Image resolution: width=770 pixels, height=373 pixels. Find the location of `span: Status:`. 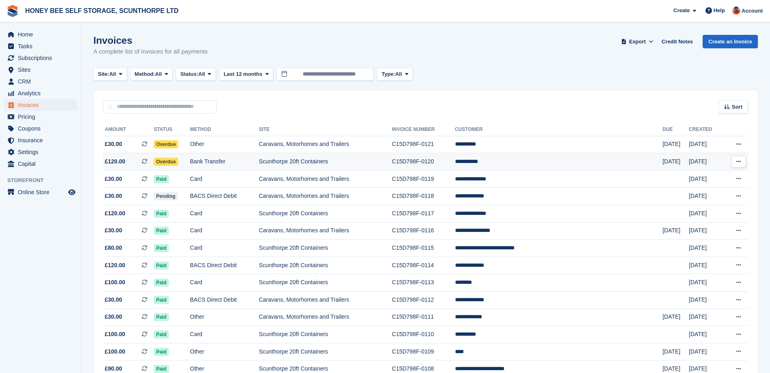

span: Status: is located at coordinates (189, 74).